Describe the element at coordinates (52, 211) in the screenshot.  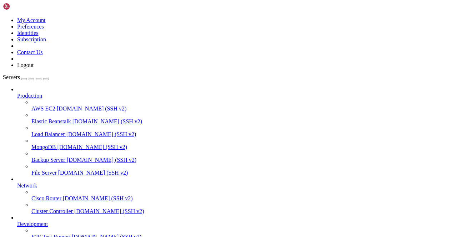
I see `span: Cluster Controller` at that location.